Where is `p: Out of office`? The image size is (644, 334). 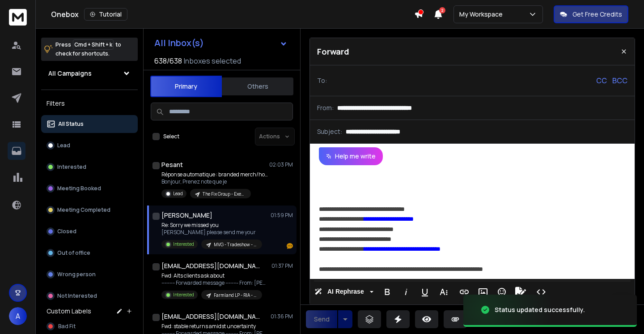 p: Out of office is located at coordinates (73, 253).